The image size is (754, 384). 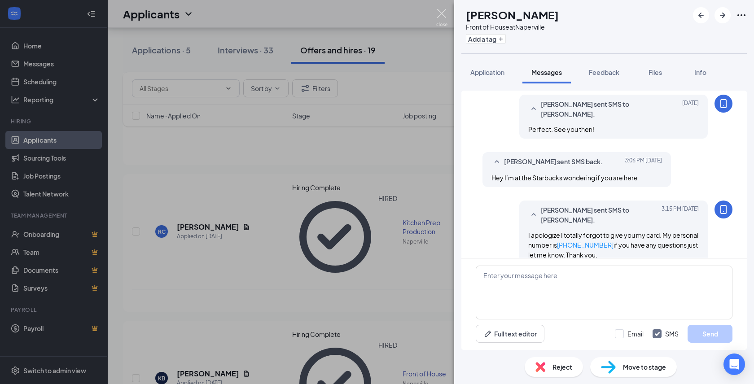 What do you see at coordinates (486, 39) in the screenshot?
I see `button: PlusAdd a tag` at bounding box center [486, 39].